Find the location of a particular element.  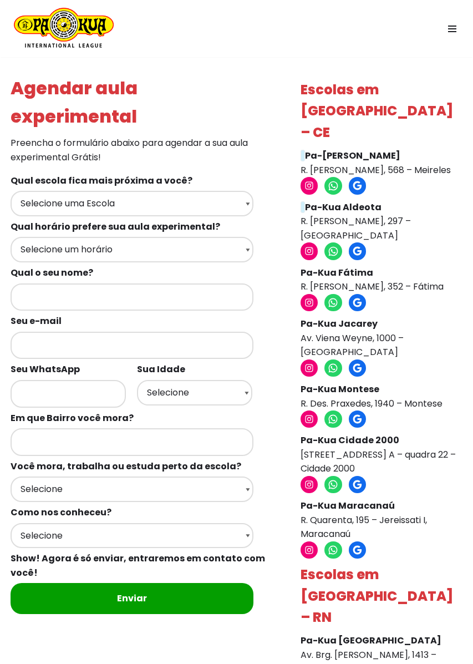

b: Seu WhatsApp is located at coordinates (45, 369).